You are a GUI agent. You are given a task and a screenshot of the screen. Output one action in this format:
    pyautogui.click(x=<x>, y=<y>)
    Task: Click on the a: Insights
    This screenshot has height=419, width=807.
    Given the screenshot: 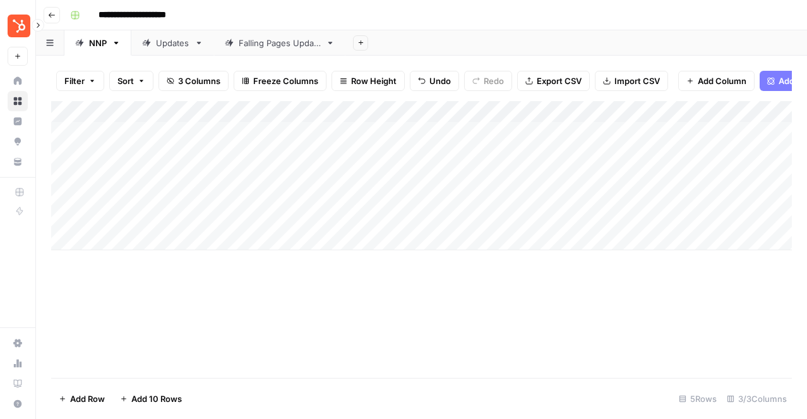 What is the action you would take?
    pyautogui.click(x=18, y=121)
    